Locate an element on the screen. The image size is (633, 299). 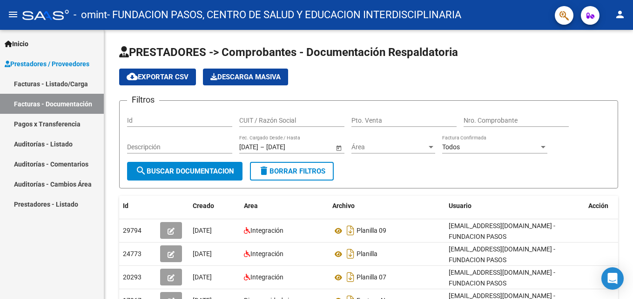
mat-icon: delete is located at coordinates (264, 170).